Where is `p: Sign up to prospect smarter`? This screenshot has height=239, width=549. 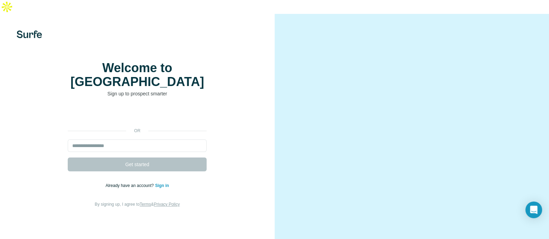
p: Sign up to prospect smarter is located at coordinates (137, 94).